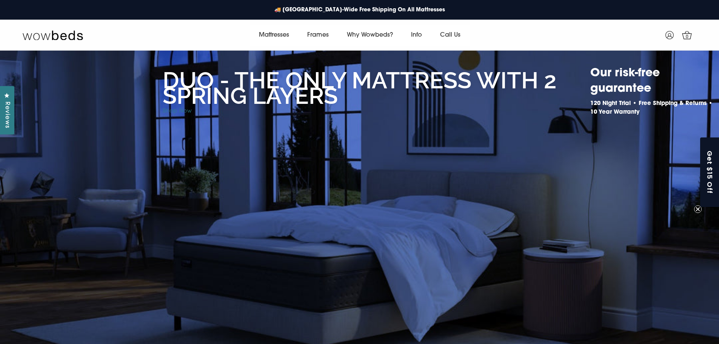  What do you see at coordinates (687, 35) in the screenshot?
I see `a: 0` at bounding box center [687, 35].